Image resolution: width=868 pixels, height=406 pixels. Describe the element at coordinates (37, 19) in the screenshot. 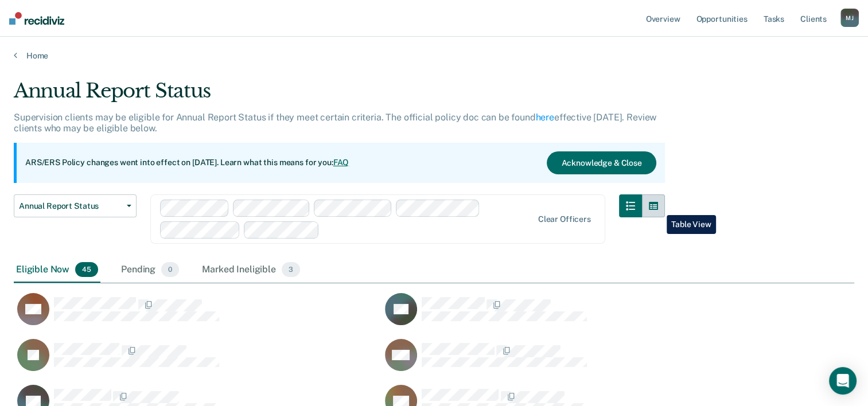

I see `img: Recidiviz` at that location.